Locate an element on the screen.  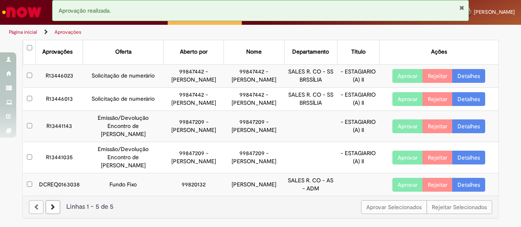
button: Fechar Notificação is located at coordinates (461, 8).